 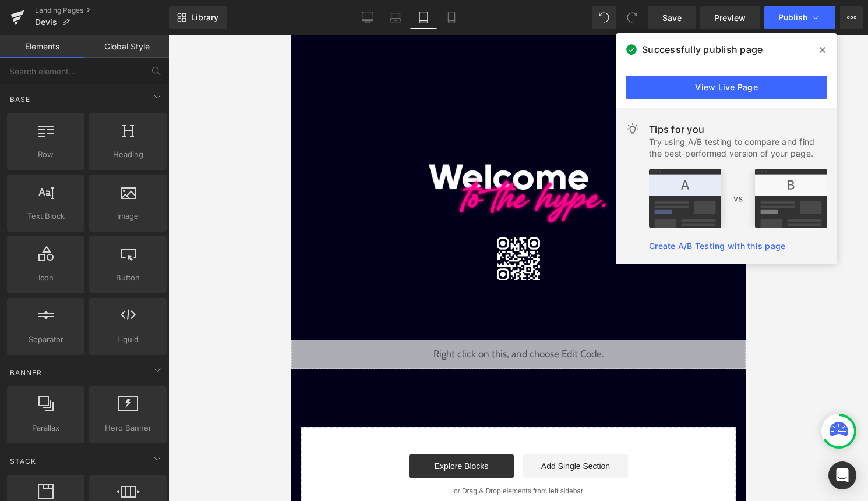 What do you see at coordinates (702, 49) in the screenshot?
I see `span: Successfully publish page` at bounding box center [702, 49].